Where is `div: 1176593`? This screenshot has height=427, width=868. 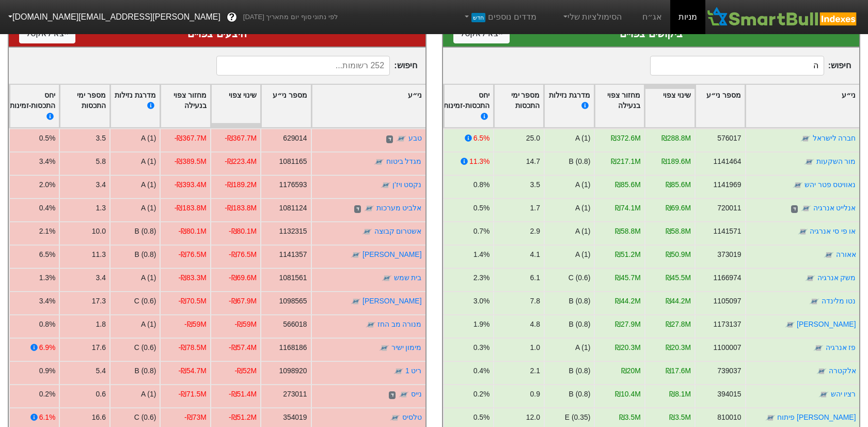 div: 1176593 is located at coordinates (293, 185).